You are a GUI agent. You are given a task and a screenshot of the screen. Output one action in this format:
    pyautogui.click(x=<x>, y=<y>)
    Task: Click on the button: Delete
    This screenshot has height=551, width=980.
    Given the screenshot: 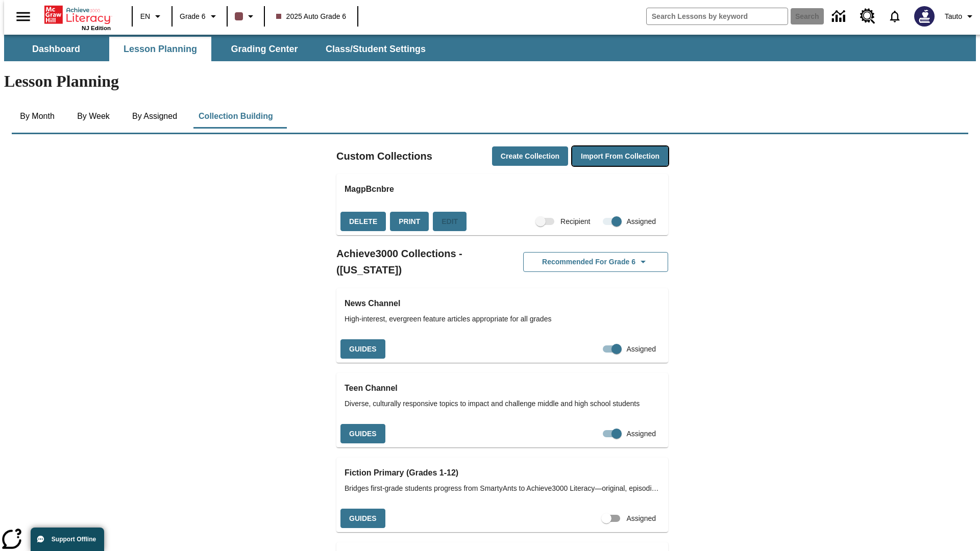 What is the action you would take?
    pyautogui.click(x=363, y=221)
    